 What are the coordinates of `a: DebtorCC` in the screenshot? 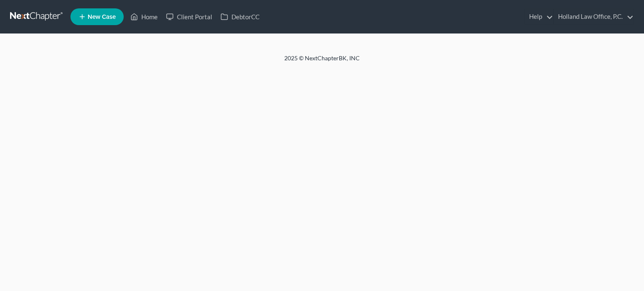 It's located at (240, 17).